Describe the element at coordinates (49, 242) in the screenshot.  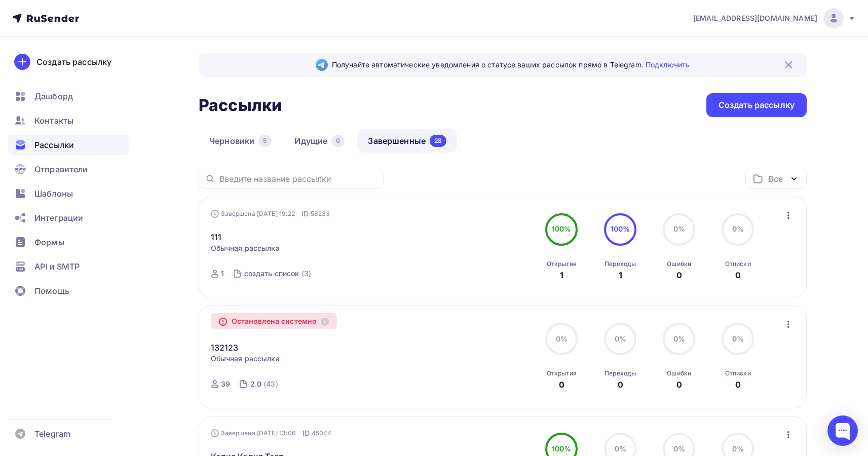
I see `span: Формы` at that location.